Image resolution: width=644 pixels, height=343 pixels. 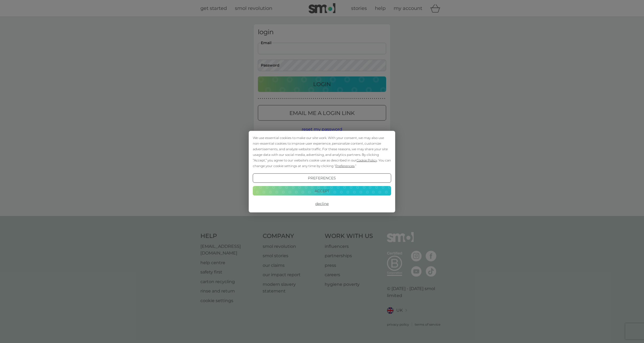 What do you see at coordinates (322, 191) in the screenshot?
I see `button: Accept` at bounding box center [322, 191].